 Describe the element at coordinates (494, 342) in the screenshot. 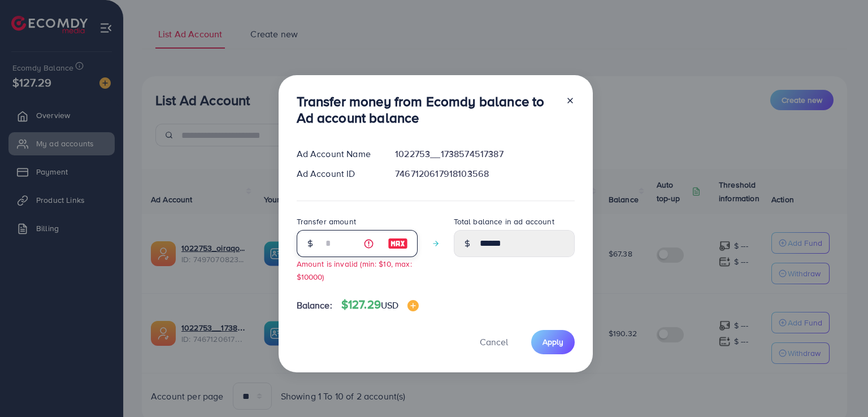

I see `button: Cancel` at that location.